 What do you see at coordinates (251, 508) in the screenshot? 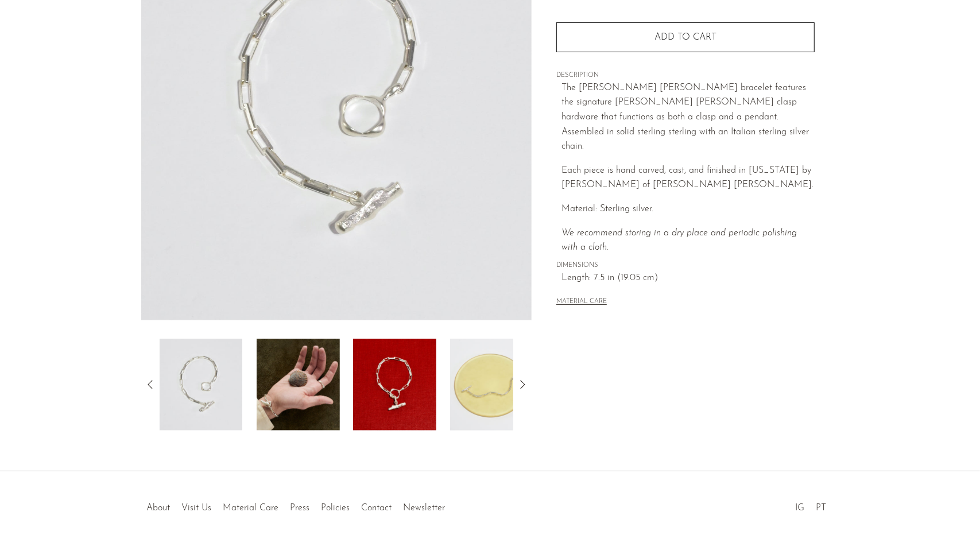
I see `a: Material Care` at bounding box center [251, 508].